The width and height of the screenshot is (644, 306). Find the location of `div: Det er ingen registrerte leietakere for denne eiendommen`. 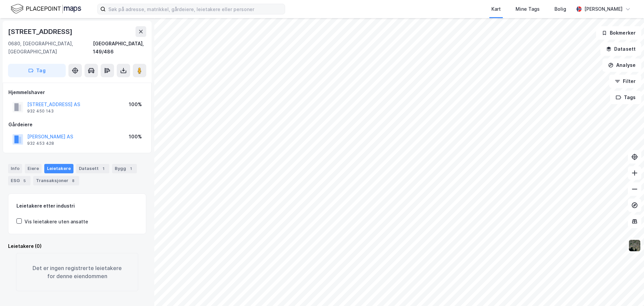

div: Det er ingen registrerte leietakere for denne eiendommen is located at coordinates (77, 272).